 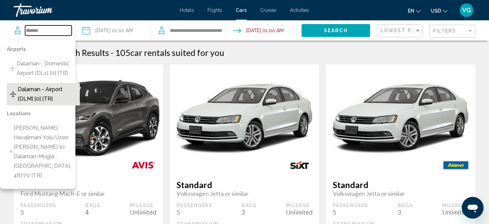 What do you see at coordinates (258, 31) in the screenshot?
I see `button: Drop-off date: Aug 29, 2025 01:00 AM` at bounding box center [258, 31].